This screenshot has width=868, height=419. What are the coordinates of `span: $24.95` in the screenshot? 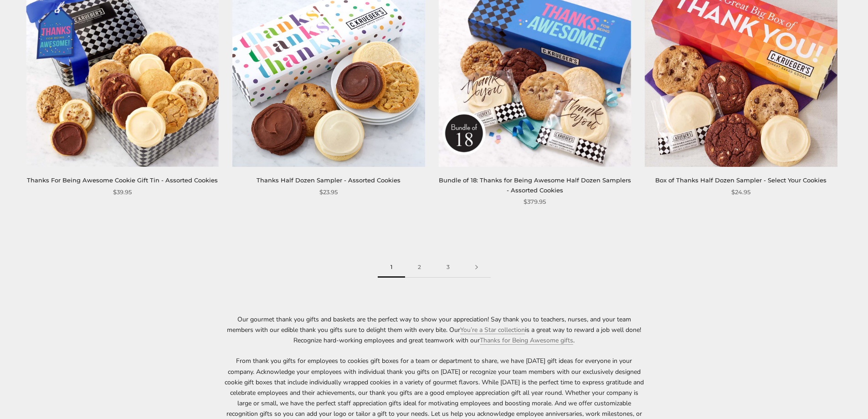 It's located at (741, 192).